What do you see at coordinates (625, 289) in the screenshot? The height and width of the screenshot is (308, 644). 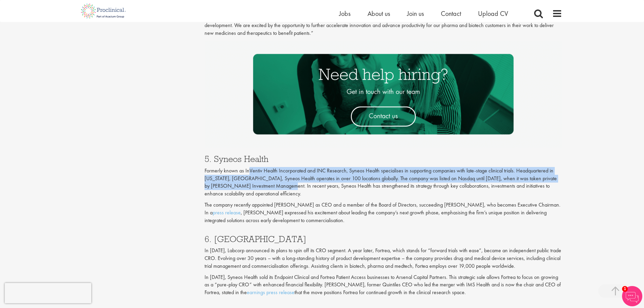 I see `span: 1` at bounding box center [625, 289].